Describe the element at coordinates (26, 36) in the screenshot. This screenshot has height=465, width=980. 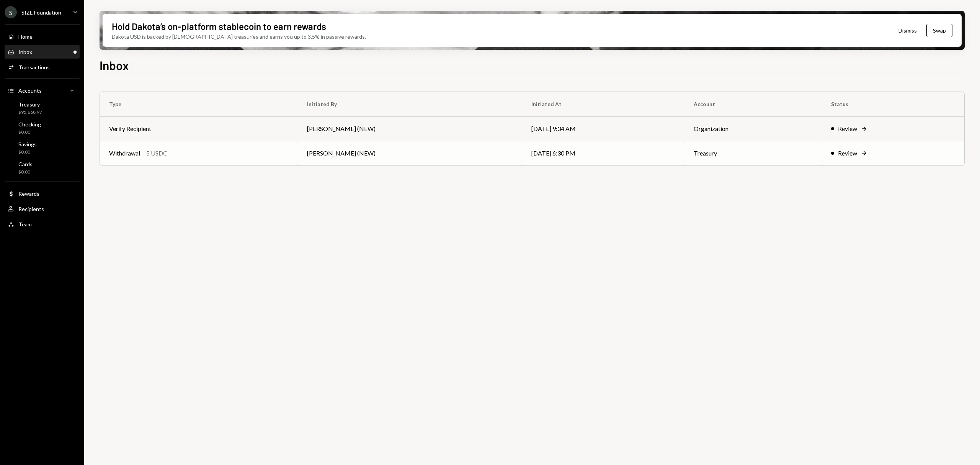
I see `div: Home` at that location.